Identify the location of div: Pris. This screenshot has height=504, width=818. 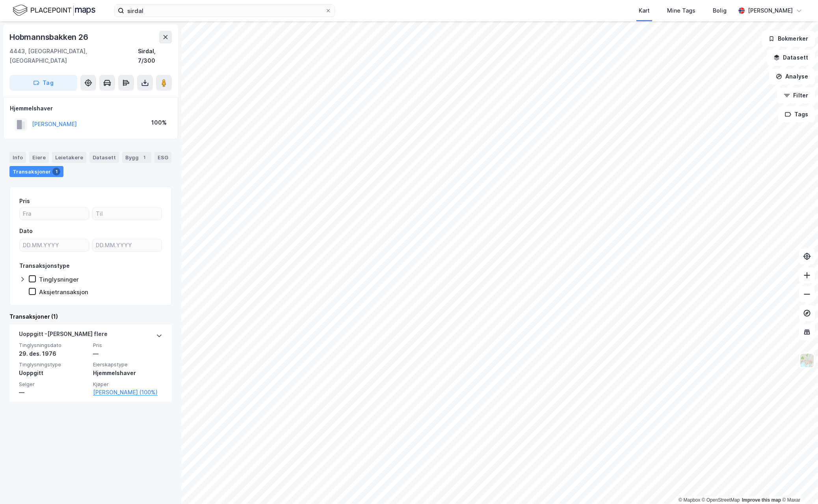
(24, 201).